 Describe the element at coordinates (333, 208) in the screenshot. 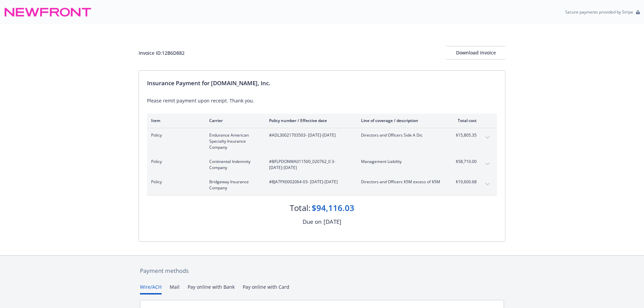

I see `div: $94,116.03` at that location.